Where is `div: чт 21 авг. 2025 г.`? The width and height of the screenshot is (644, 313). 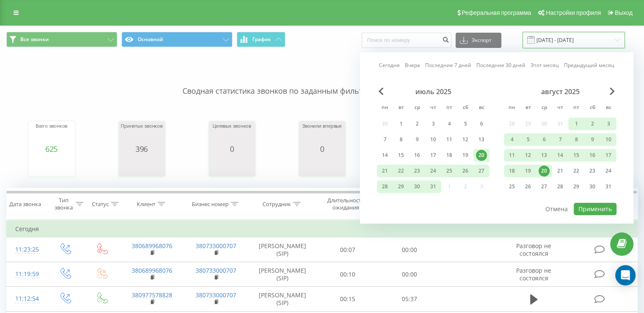 div: чт 21 авг. 2025 г. is located at coordinates (560, 171).